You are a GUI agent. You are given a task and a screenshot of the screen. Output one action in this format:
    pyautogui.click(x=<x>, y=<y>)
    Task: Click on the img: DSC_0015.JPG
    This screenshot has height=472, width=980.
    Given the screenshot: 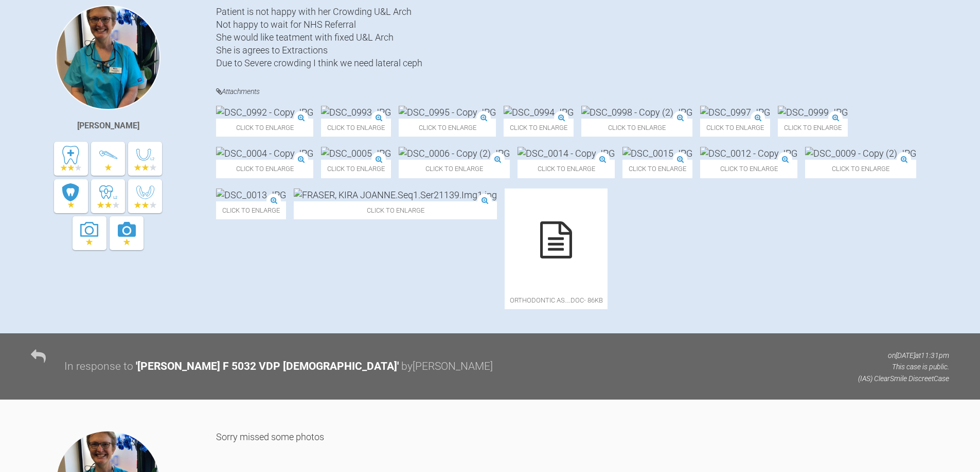 What is the action you would take?
    pyautogui.click(x=657, y=153)
    